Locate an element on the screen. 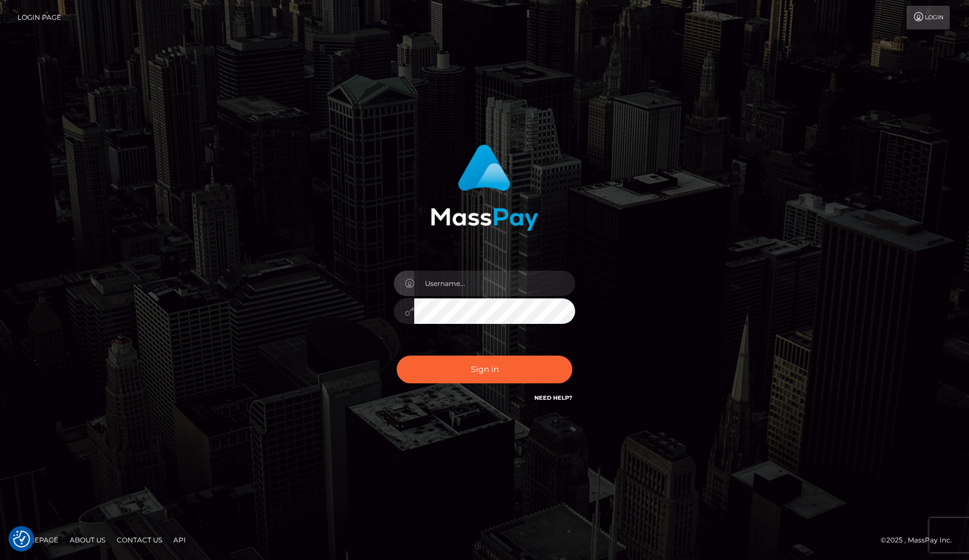 The width and height of the screenshot is (969, 560). button: Sign in is located at coordinates (485, 369).